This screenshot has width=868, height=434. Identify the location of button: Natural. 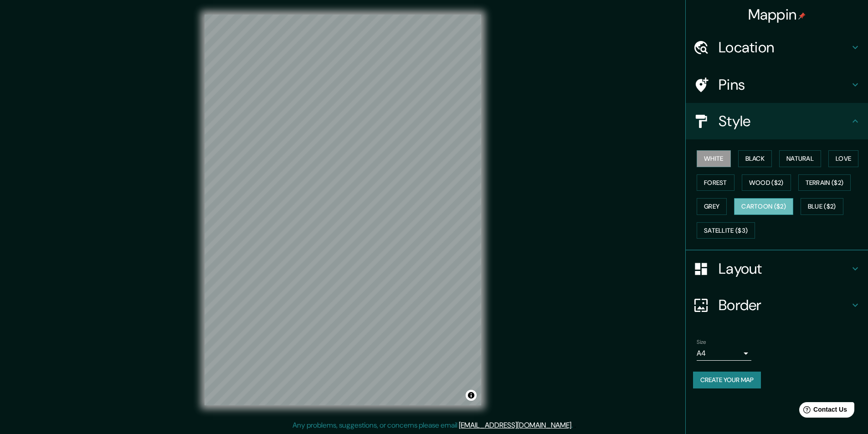
(800, 159).